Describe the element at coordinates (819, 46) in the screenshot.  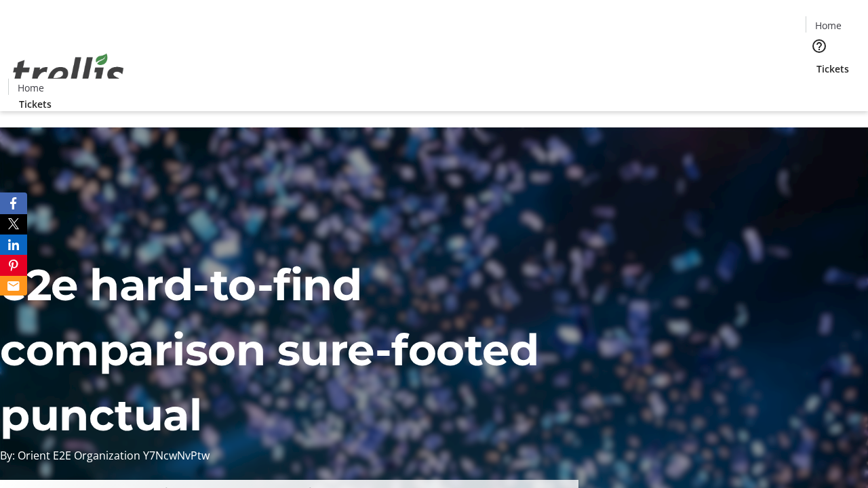
I see `button: Help` at that location.